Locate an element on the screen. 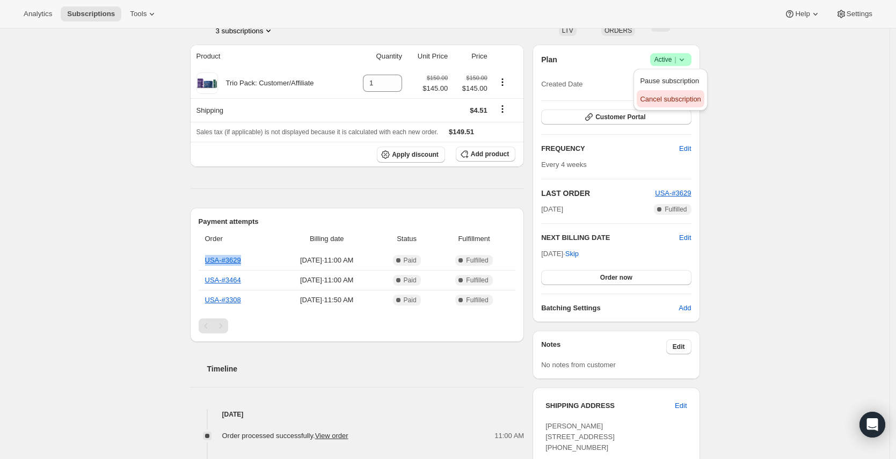 The height and width of the screenshot is (459, 896). button: Analytics is located at coordinates (38, 14).